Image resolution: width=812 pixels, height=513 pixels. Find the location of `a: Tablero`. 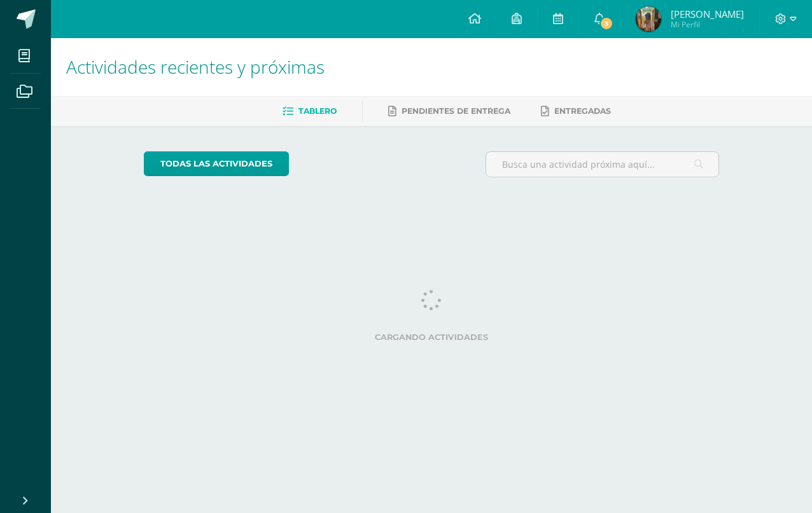

a: Tablero is located at coordinates (310, 111).